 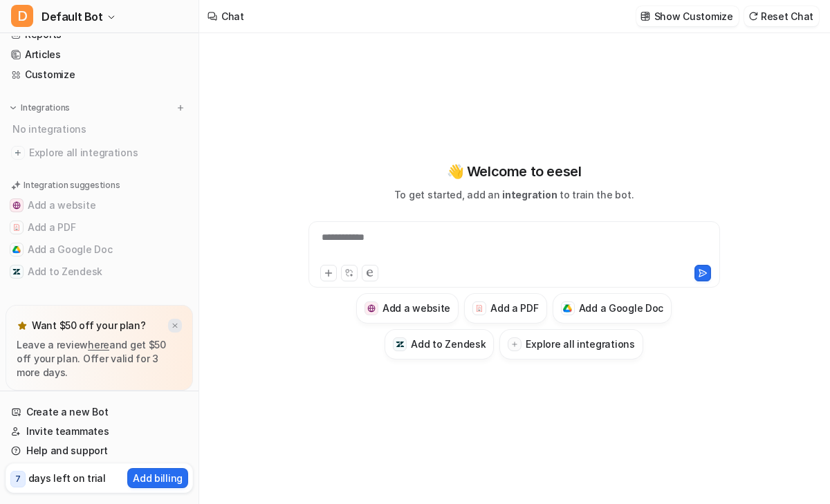 What do you see at coordinates (621, 308) in the screenshot?
I see `h3: Add a Google Doc` at bounding box center [621, 308].